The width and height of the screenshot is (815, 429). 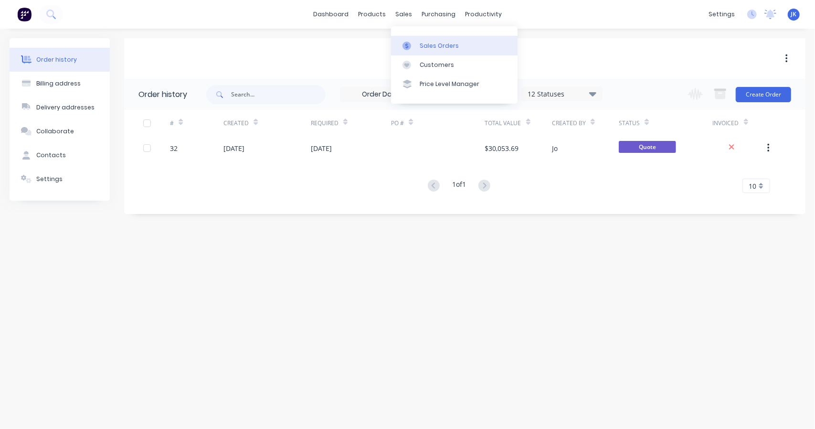 I want to click on span: Quote, so click(x=648, y=147).